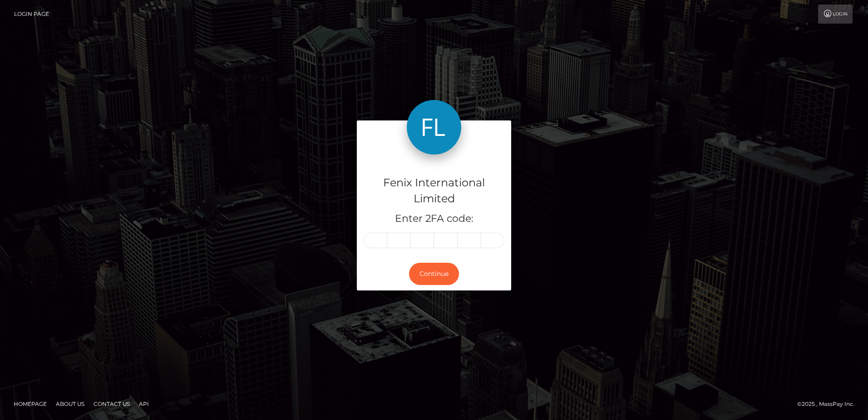 Image resolution: width=868 pixels, height=420 pixels. I want to click on a: Login, so click(835, 14).